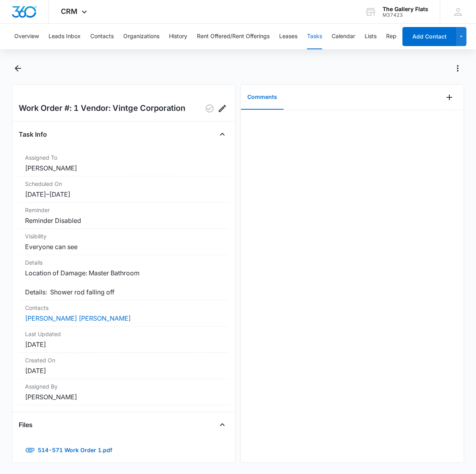 The width and height of the screenshot is (476, 474). I want to click on dd: Location of Damage: Master Bathroom Details: Shower rod falling off, so click(124, 283).